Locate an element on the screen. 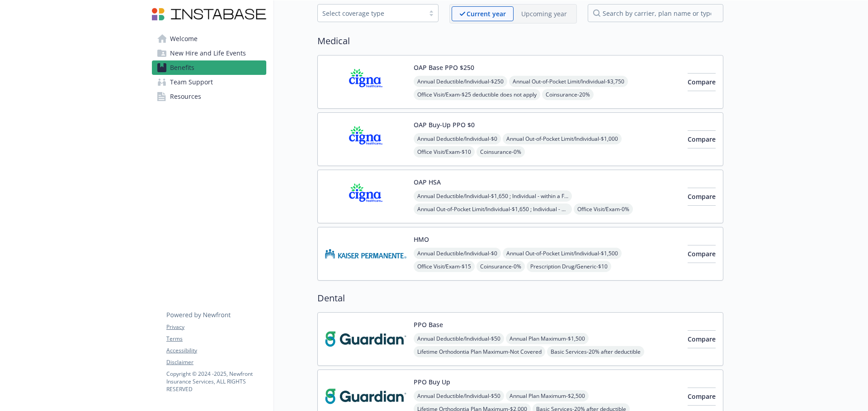 The image size is (868, 411). div: Select coverage type is located at coordinates (371, 13).